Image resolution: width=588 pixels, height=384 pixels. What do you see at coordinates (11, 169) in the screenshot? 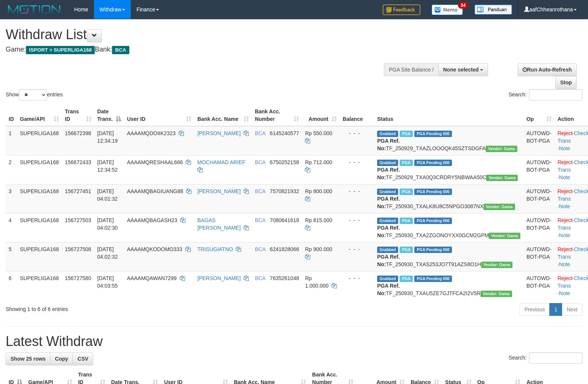
I see `td: 2` at bounding box center [11, 169].